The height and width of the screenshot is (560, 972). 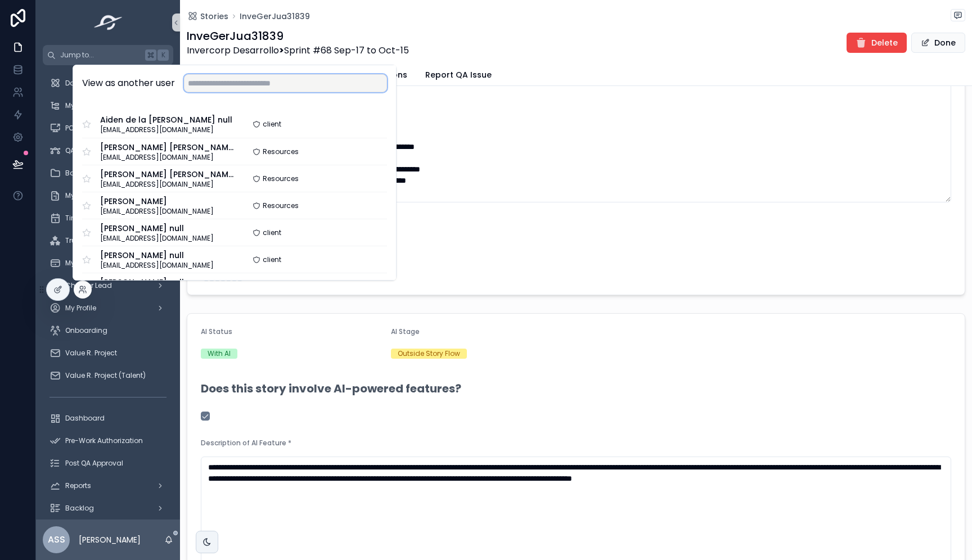 I want to click on a: PO Path, so click(x=108, y=128).